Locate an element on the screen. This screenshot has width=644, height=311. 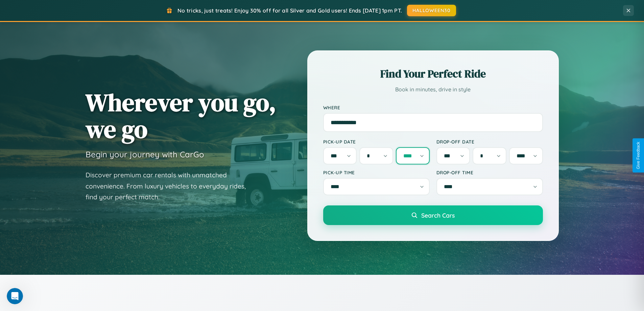
label: Drop-off Time is located at coordinates (489, 172).